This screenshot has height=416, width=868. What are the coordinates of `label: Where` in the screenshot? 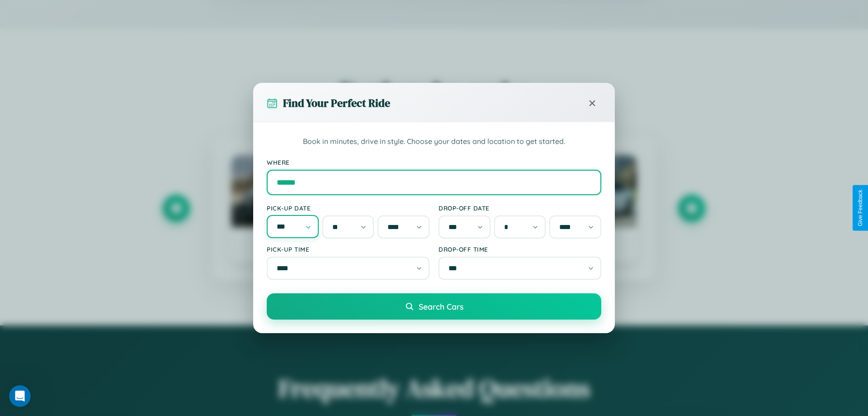 It's located at (434, 162).